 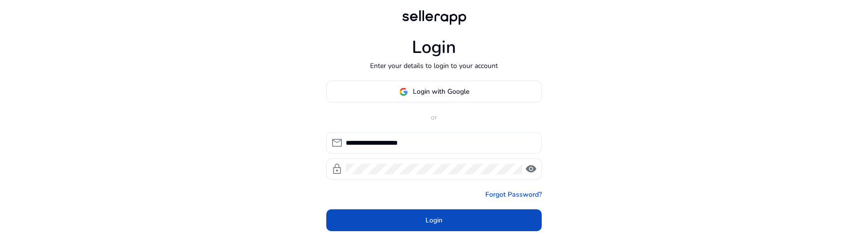 I want to click on span: Login, so click(x=434, y=220).